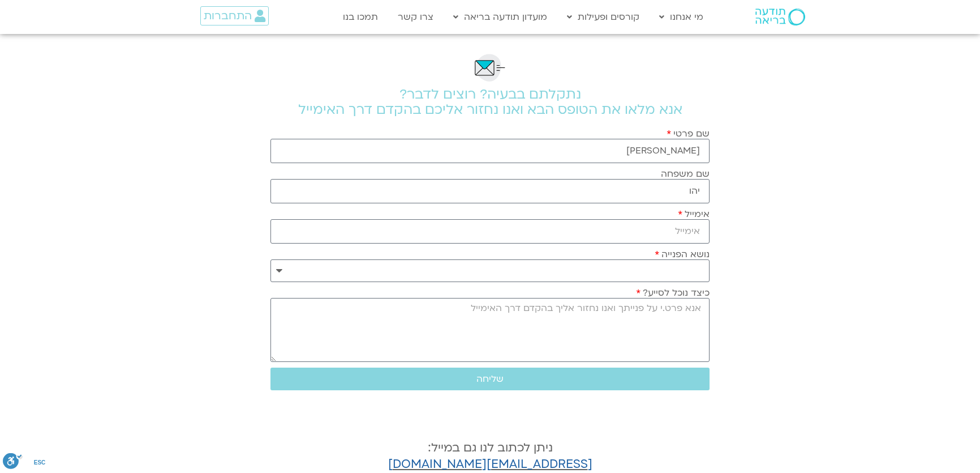 This screenshot has height=473, width=980. Describe the element at coordinates (490, 191) in the screenshot. I see `input: שם משפחה` at that location.